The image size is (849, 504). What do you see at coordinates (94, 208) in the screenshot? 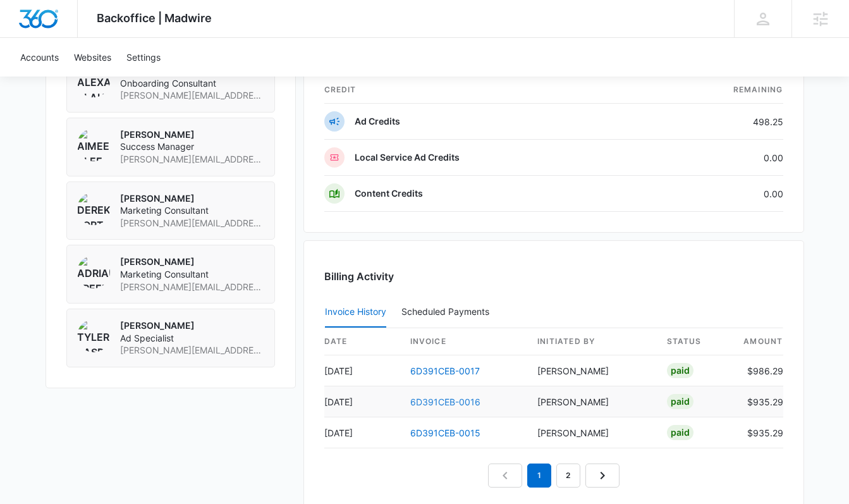
I see `img: Derek Fortier` at bounding box center [94, 208].